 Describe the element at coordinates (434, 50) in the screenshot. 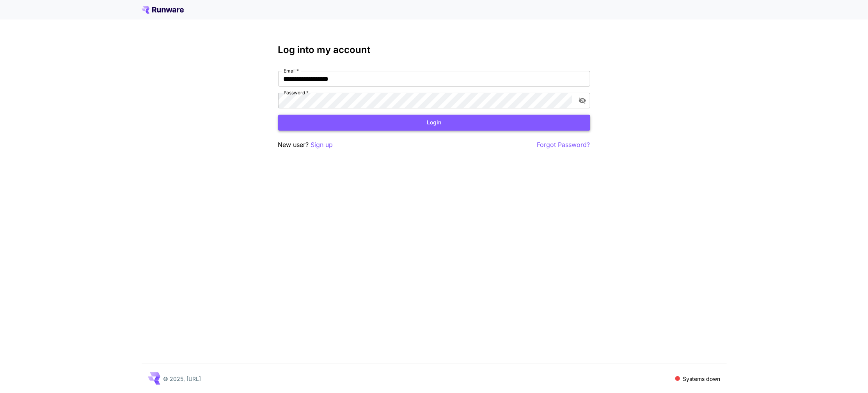

I see `h3: Log into my account` at that location.